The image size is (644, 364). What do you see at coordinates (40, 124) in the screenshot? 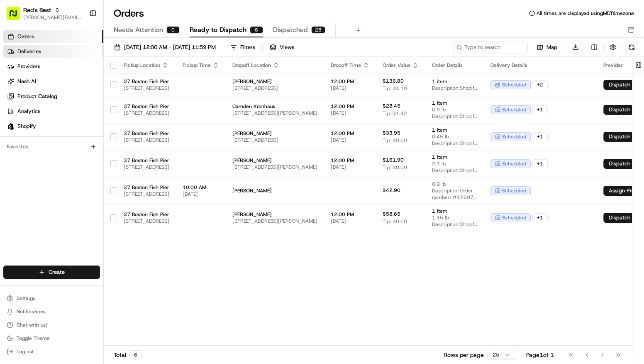
I see `span: Knowledge Base` at bounding box center [40, 124].